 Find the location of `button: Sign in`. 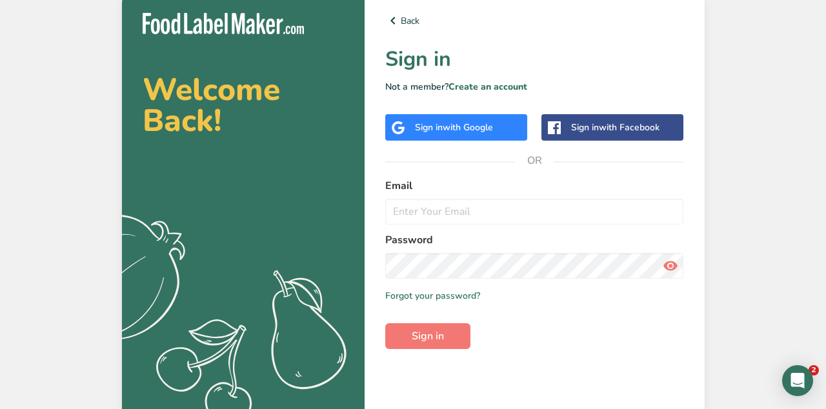

button: Sign in is located at coordinates (428, 336).